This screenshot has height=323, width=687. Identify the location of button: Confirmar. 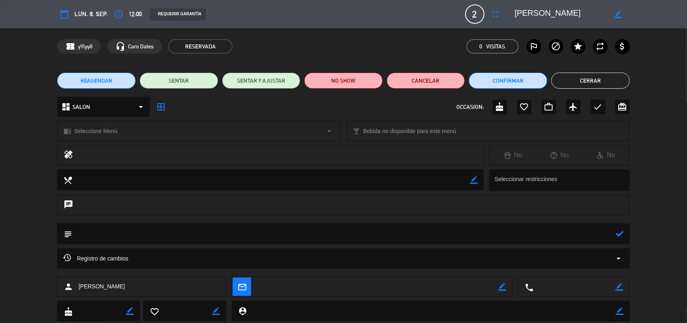
(508, 81).